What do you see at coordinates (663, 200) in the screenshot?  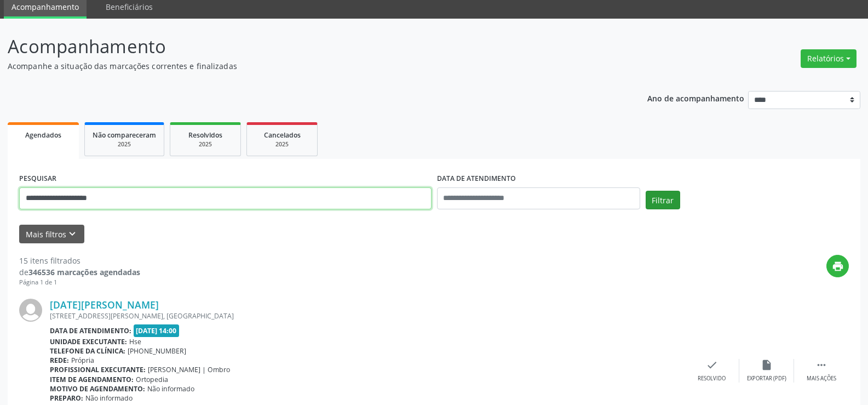 I see `button: Filtrar` at bounding box center [663, 200].